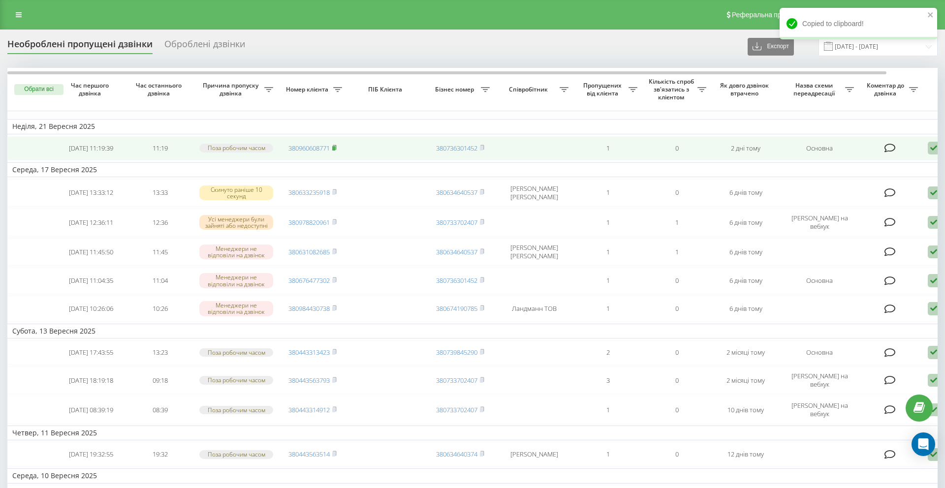 Image resolution: width=945 pixels, height=488 pixels. I want to click on a: 380978820961, so click(309, 223).